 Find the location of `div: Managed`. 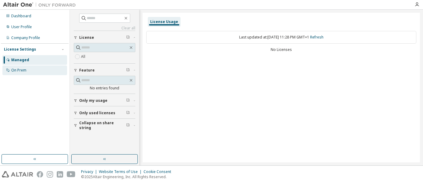

div: Managed is located at coordinates (20, 60).